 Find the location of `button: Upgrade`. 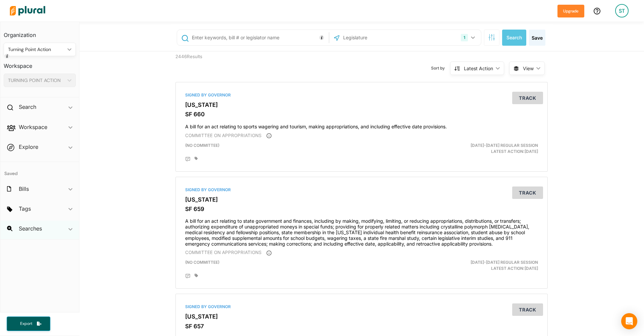

button: Upgrade is located at coordinates (571, 11).